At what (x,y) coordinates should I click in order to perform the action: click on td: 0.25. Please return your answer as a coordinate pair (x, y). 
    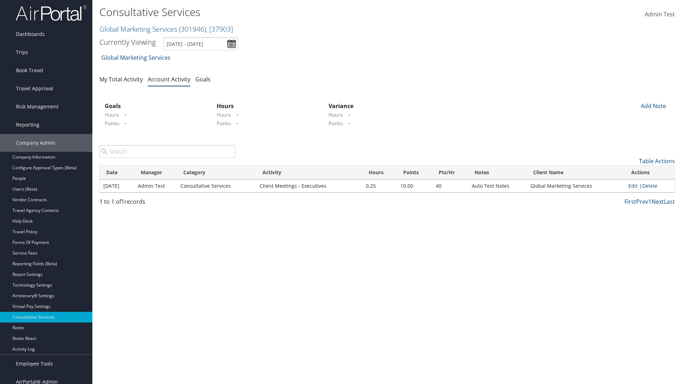
    Looking at the image, I should click on (379, 186).